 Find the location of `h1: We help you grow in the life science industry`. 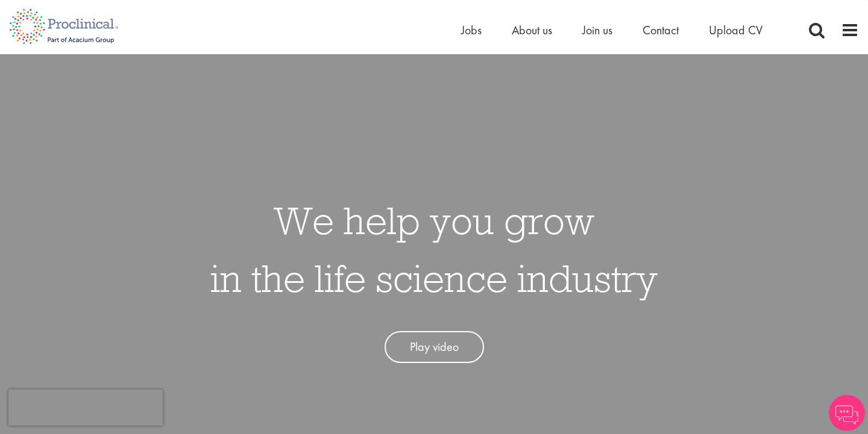

h1: We help you grow in the life science industry is located at coordinates (434, 249).